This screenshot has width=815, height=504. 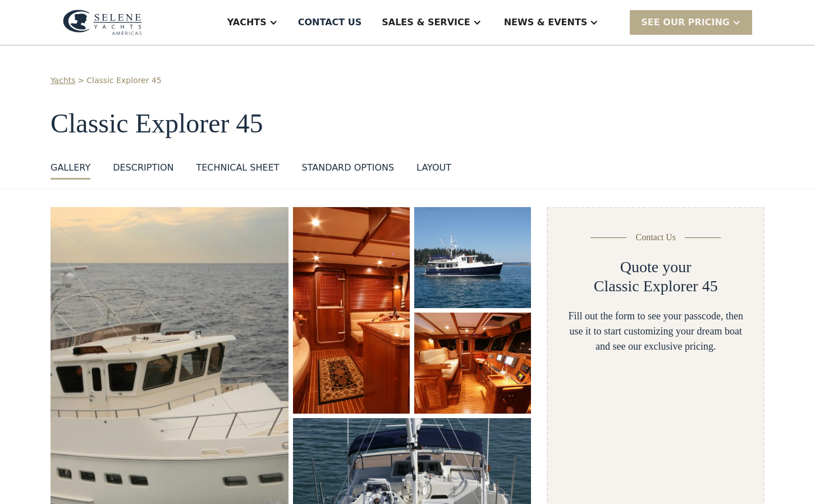 What do you see at coordinates (546, 22) in the screenshot?
I see `div: News & EVENTS` at bounding box center [546, 22].